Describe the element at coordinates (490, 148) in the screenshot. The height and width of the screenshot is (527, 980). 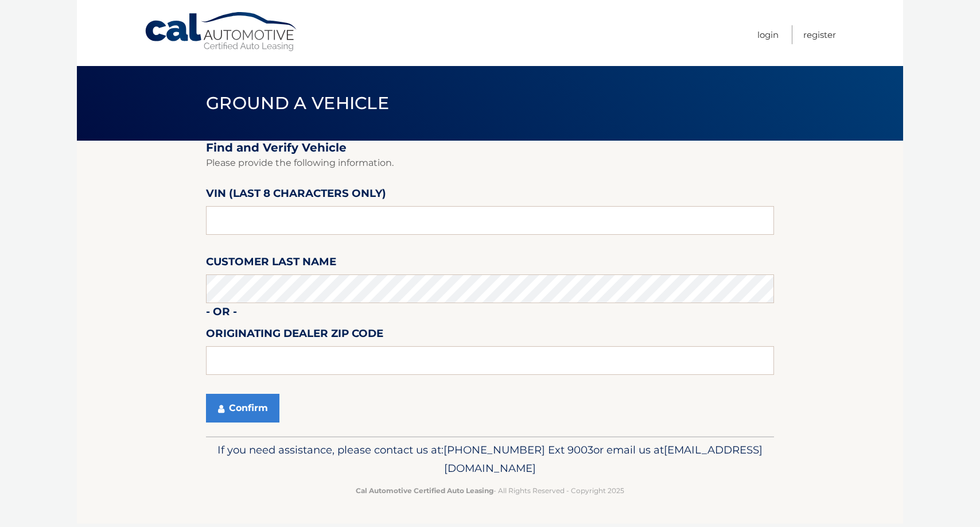
I see `h2: Find and Verify Vehicle` at that location.